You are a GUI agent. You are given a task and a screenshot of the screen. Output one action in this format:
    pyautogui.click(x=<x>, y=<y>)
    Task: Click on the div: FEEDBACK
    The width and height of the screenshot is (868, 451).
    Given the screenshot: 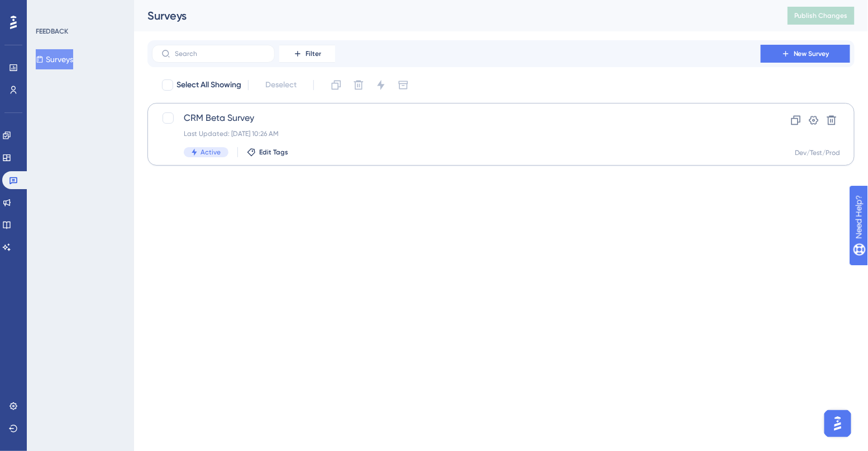 What is the action you would take?
    pyautogui.click(x=52, y=32)
    